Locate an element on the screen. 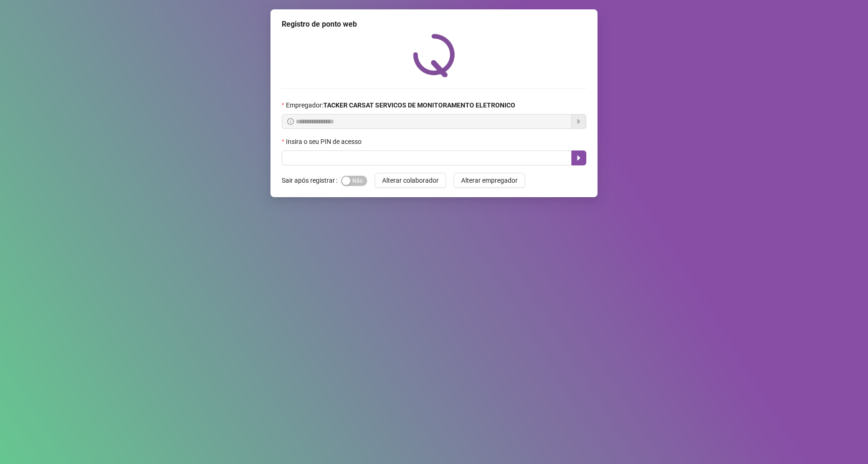 The image size is (868, 464). div: Registro de ponto web is located at coordinates (434, 24).